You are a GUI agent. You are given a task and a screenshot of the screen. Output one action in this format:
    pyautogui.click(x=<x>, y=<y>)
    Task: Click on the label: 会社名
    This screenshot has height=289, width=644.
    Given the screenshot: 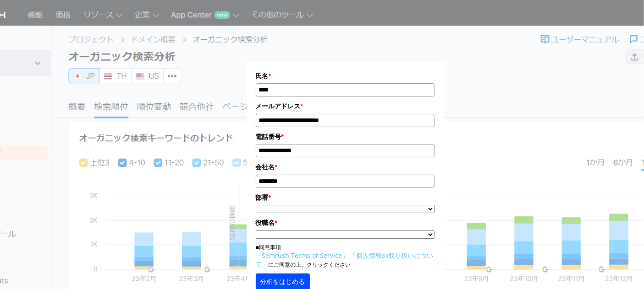 What is the action you would take?
    pyautogui.click(x=345, y=167)
    